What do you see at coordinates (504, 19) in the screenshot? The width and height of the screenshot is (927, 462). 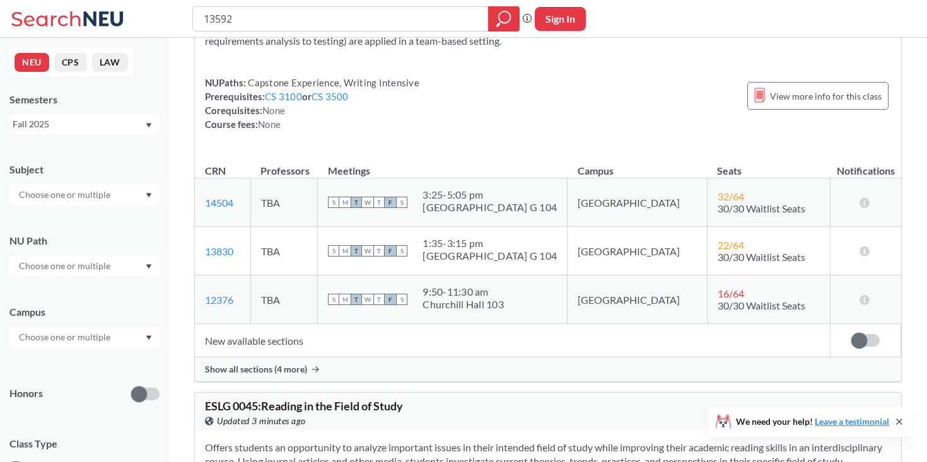 I see `div: magnifying glass` at bounding box center [504, 19].